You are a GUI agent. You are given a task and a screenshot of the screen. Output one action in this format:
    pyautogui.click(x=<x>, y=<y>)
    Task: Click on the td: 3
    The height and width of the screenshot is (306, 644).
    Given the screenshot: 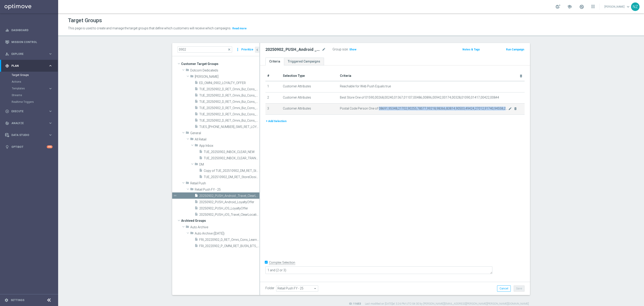 What is the action you would take?
    pyautogui.click(x=273, y=109)
    